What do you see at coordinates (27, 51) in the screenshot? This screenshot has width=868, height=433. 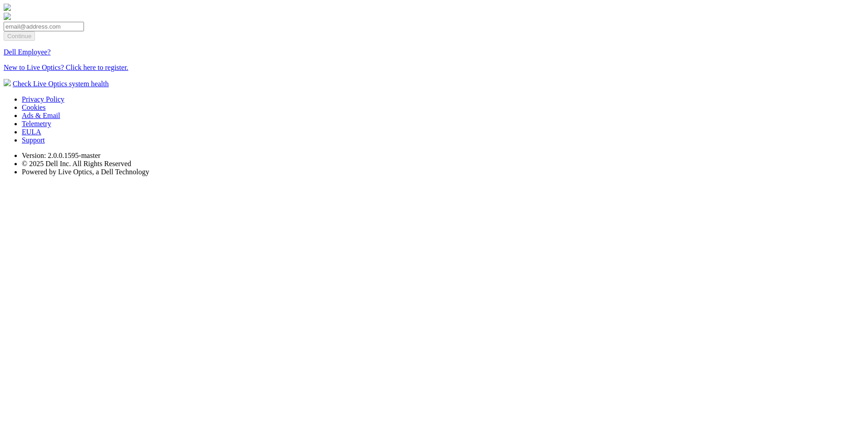 I see `a: Dell Employee?` at bounding box center [27, 51].